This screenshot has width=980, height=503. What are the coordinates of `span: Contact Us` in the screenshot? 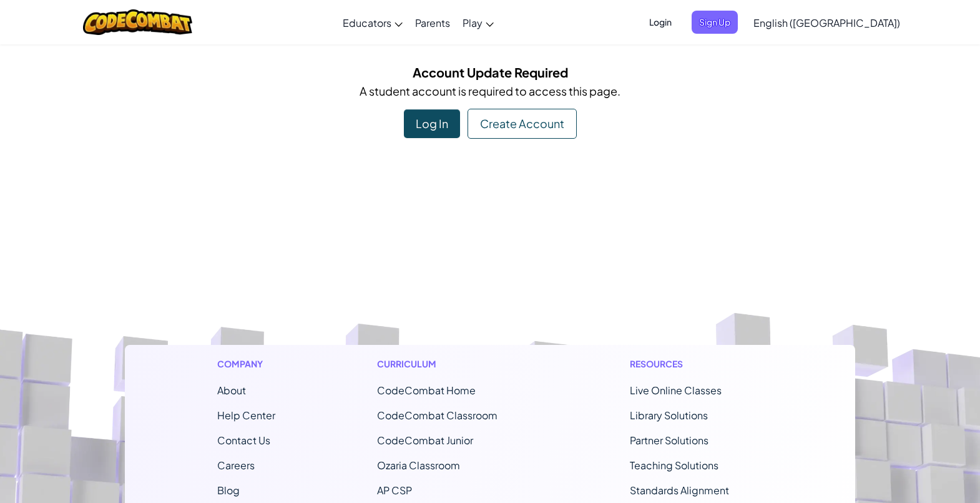 It's located at (243, 440).